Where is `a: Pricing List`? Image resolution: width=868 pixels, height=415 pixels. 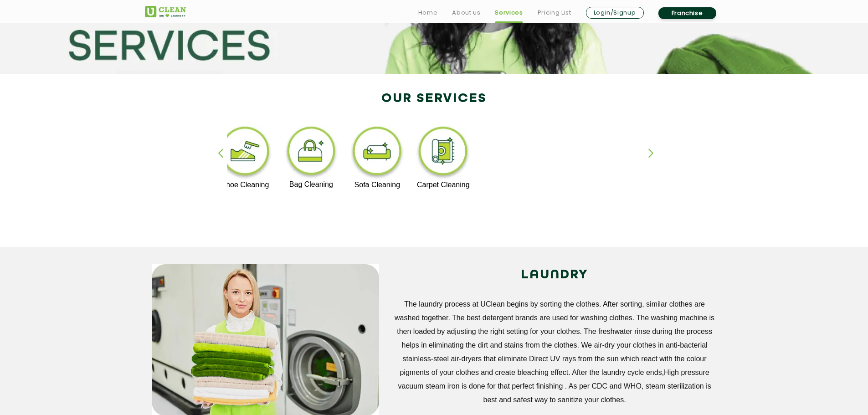 a: Pricing List is located at coordinates (554, 13).